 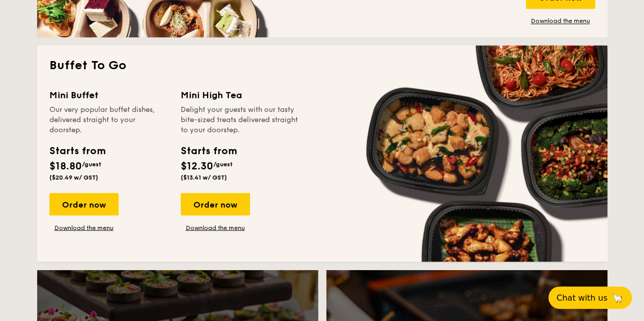 What do you see at coordinates (582, 297) in the screenshot?
I see `span: Chat with us` at bounding box center [582, 297].